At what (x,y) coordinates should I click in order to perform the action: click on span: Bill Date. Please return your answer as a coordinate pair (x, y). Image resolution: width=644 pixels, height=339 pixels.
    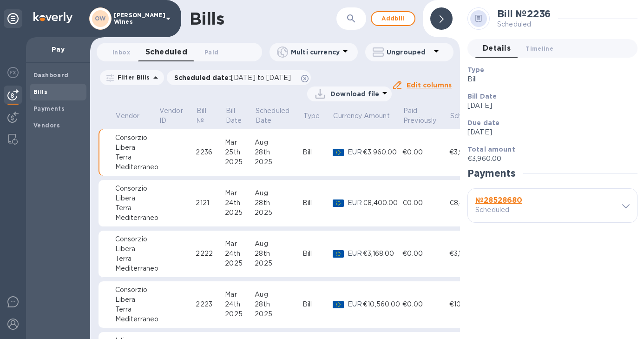
    Looking at the image, I should click on (240, 116).